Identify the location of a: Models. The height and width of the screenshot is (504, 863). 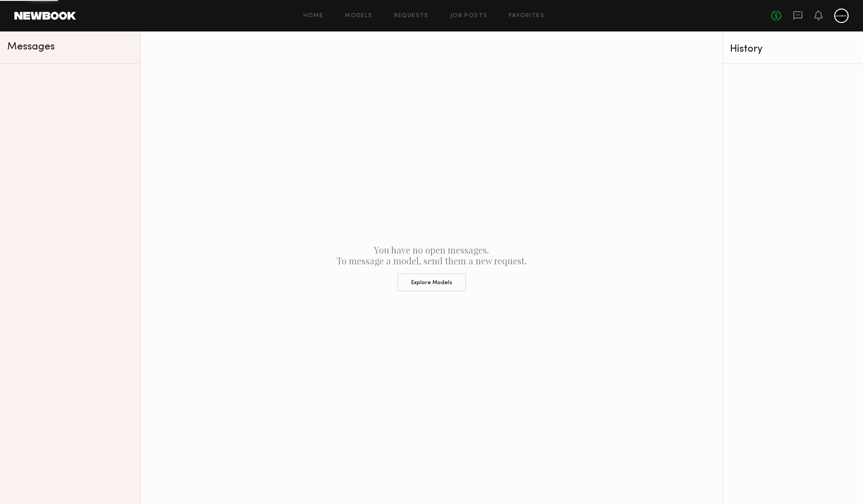
(359, 16).